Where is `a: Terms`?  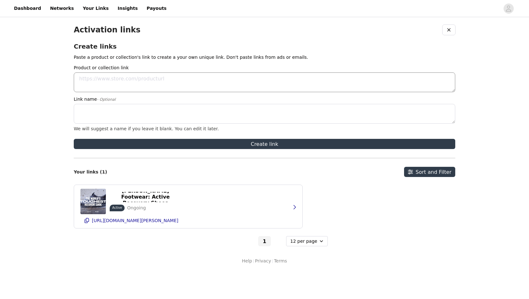 a: Terms is located at coordinates (280, 261).